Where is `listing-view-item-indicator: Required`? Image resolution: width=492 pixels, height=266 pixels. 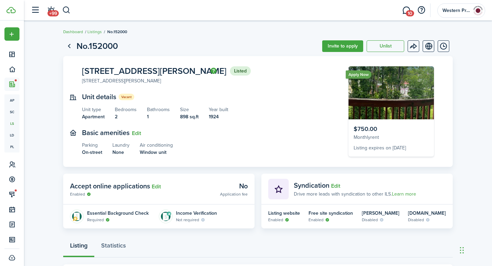
listing-view-item-indicator: Required is located at coordinates (118, 220).